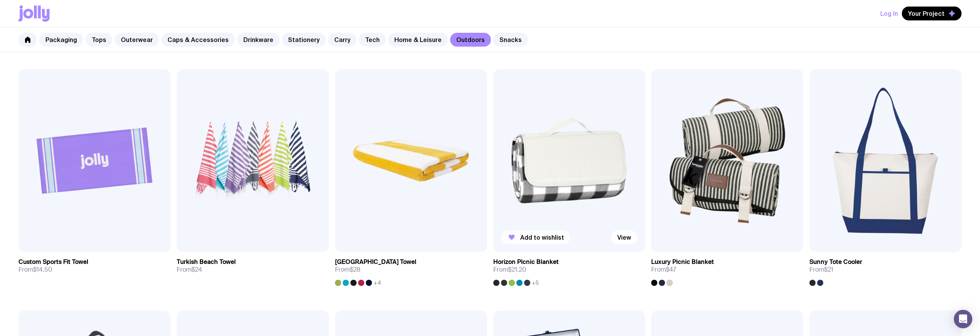 The image size is (980, 336). What do you see at coordinates (303, 39) in the screenshot?
I see `a: Stationery` at bounding box center [303, 39].